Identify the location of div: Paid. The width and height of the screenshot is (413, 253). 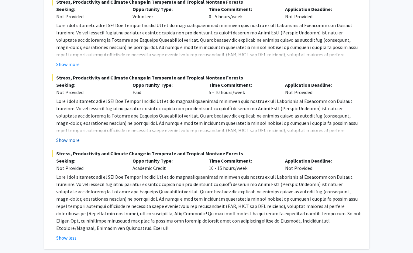
(166, 88).